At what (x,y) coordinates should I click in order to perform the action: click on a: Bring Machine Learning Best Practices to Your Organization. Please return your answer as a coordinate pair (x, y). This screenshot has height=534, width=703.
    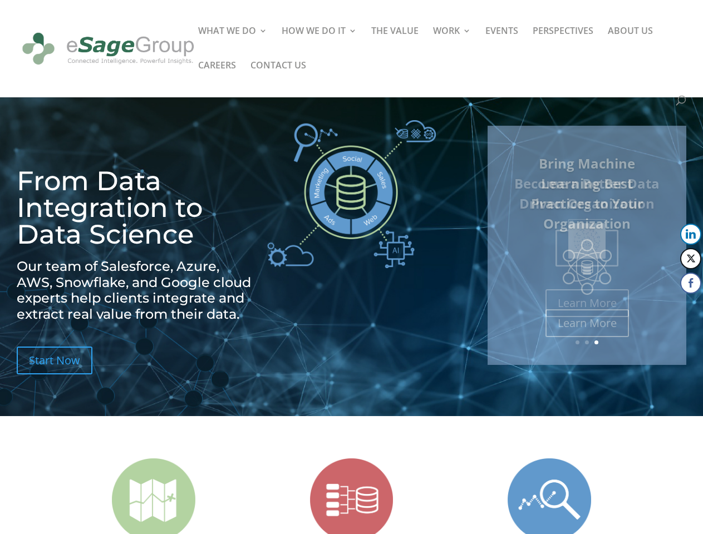
    Looking at the image, I should click on (587, 193).